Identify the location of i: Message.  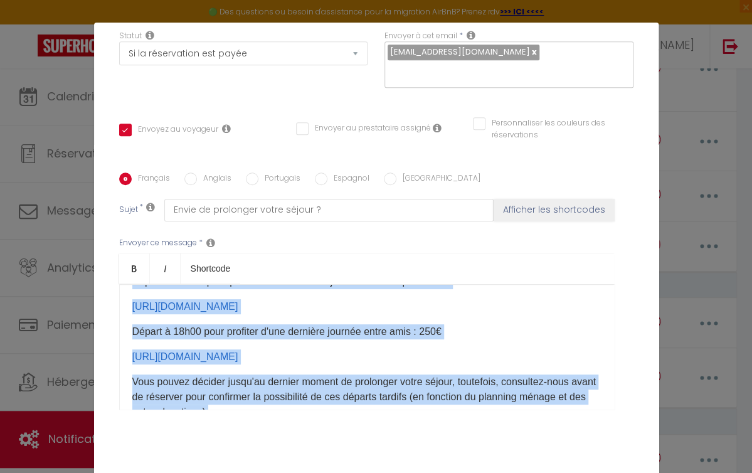
(211, 243).